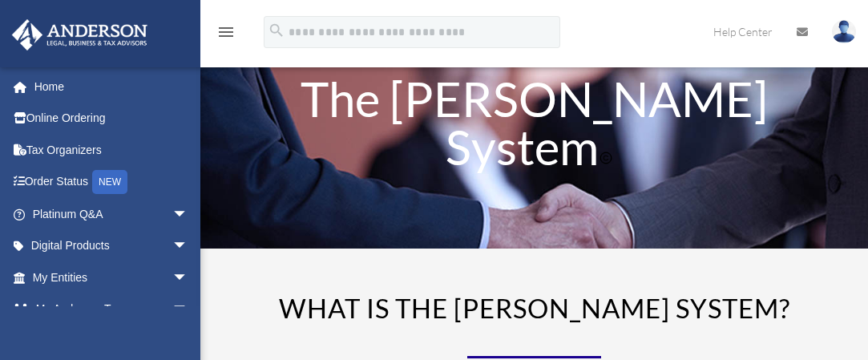 This screenshot has width=868, height=360. What do you see at coordinates (111, 118) in the screenshot?
I see `a: Online Ordering` at bounding box center [111, 118].